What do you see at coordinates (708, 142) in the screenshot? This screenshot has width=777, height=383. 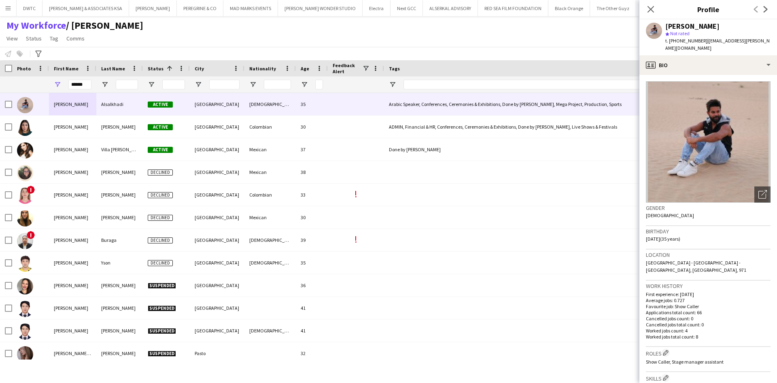 I see `img: Crew avatar or photo` at bounding box center [708, 142].